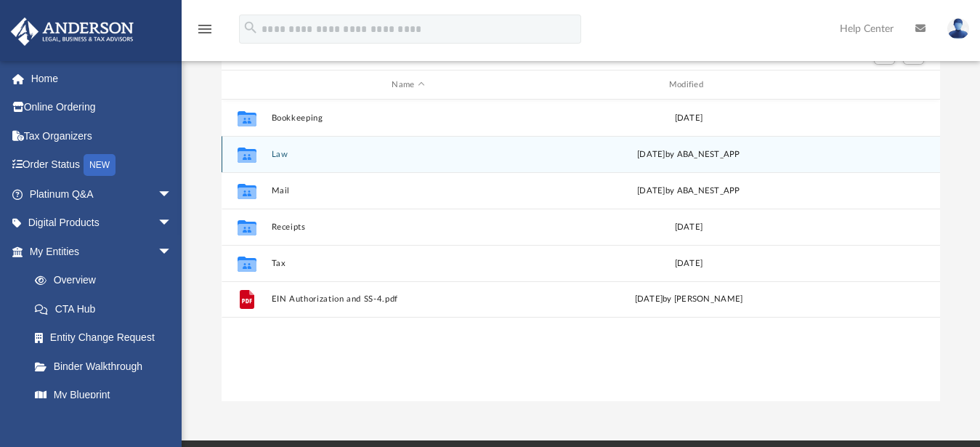  What do you see at coordinates (408, 227) in the screenshot?
I see `button: Receipts` at bounding box center [408, 227].